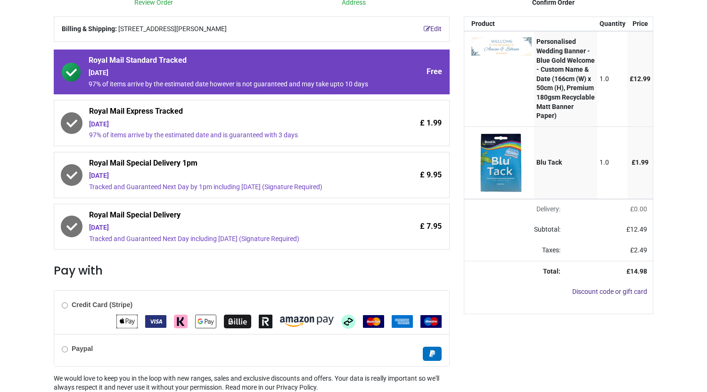 The height and width of the screenshot is (392, 707). I want to click on img: Apple Pay, so click(127, 321).